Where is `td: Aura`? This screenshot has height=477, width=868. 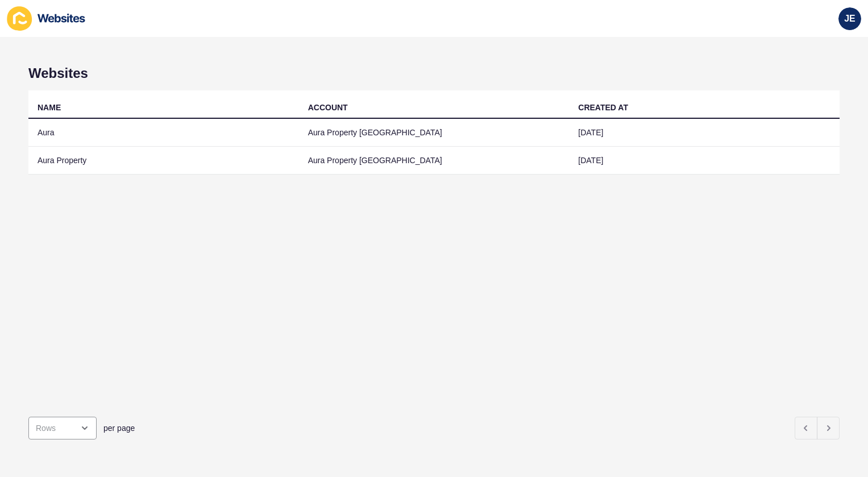
td: Aura is located at coordinates (164, 132).